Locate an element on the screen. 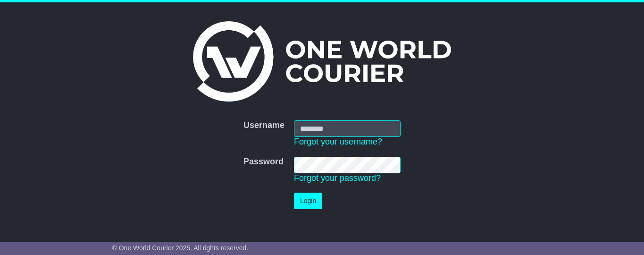 This screenshot has height=255, width=644. label: Password is located at coordinates (263, 162).